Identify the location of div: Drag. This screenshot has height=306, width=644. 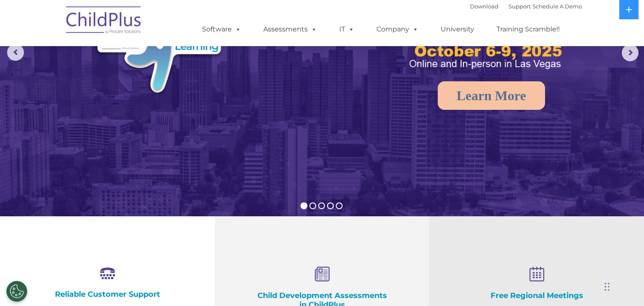
(607, 286).